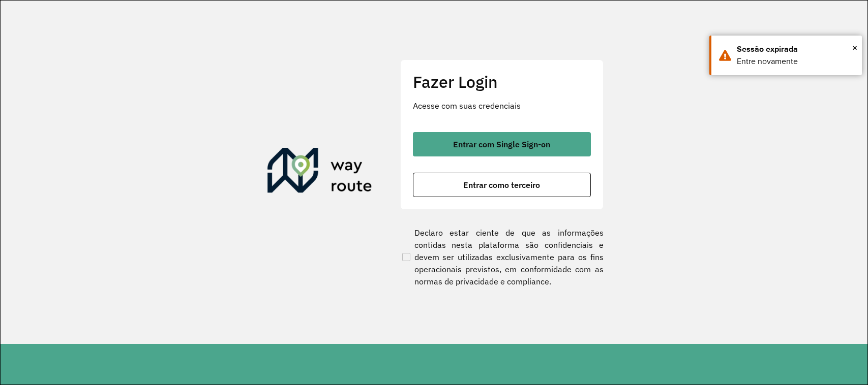 The width and height of the screenshot is (868, 385). Describe the element at coordinates (855, 48) in the screenshot. I see `button: Close` at that location.